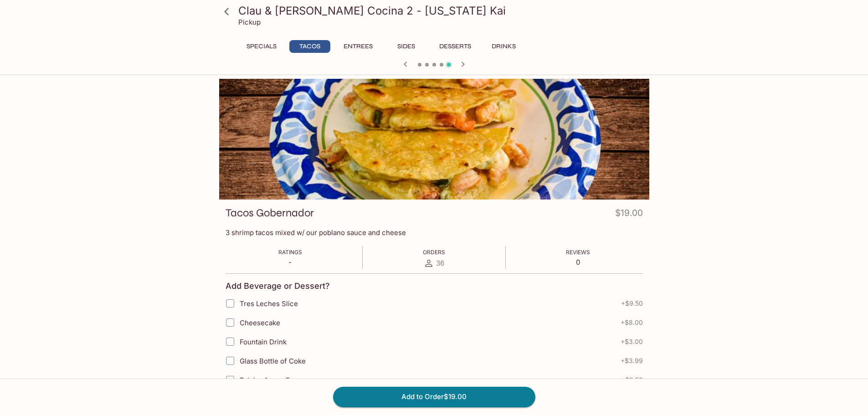  Describe the element at coordinates (290, 252) in the screenshot. I see `span: Ratings` at that location.